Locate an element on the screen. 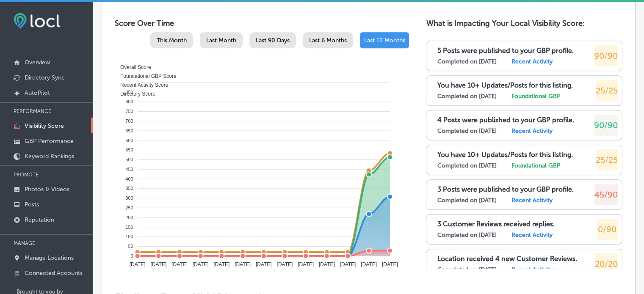 The image size is (644, 294). p: Visibility Score is located at coordinates (44, 126).